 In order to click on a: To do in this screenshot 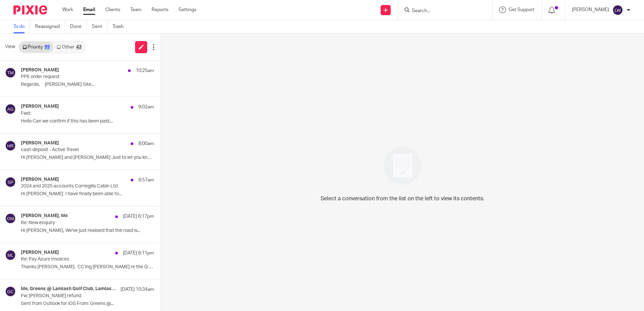, I will do `click(22, 27)`.